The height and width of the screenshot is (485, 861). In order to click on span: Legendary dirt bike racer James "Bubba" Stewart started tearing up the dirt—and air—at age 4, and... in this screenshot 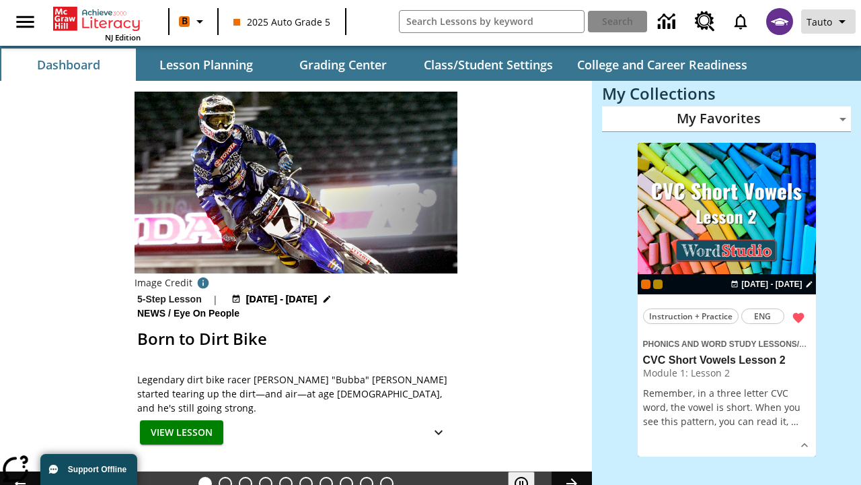, I will do `click(296, 393)`.